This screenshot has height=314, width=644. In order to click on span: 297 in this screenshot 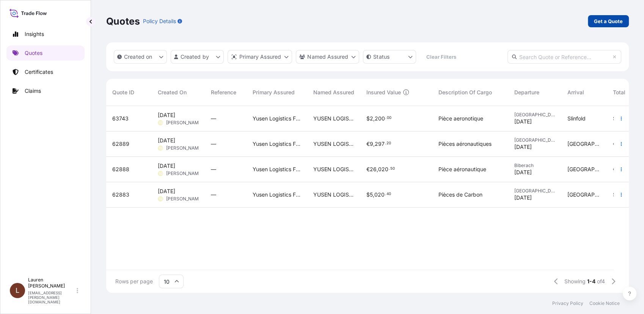, I will do `click(380, 144)`.